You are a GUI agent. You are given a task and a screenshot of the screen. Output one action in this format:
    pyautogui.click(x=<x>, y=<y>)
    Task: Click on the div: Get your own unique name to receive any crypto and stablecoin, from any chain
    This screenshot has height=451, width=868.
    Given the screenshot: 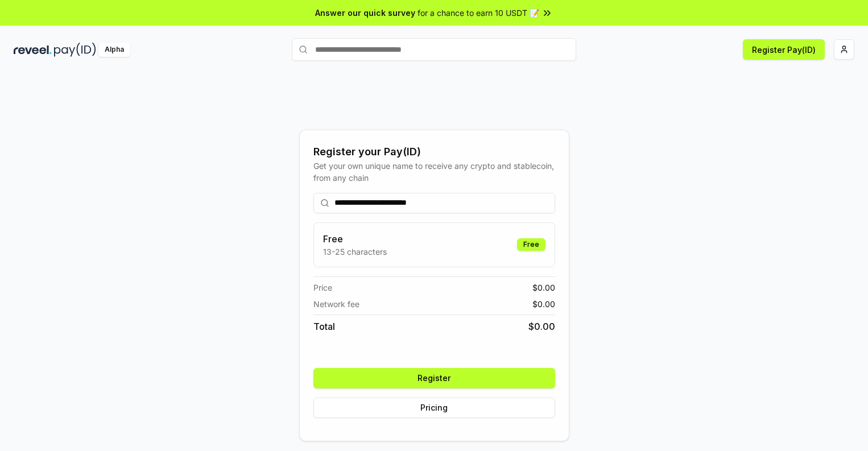 What is the action you would take?
    pyautogui.click(x=434, y=172)
    